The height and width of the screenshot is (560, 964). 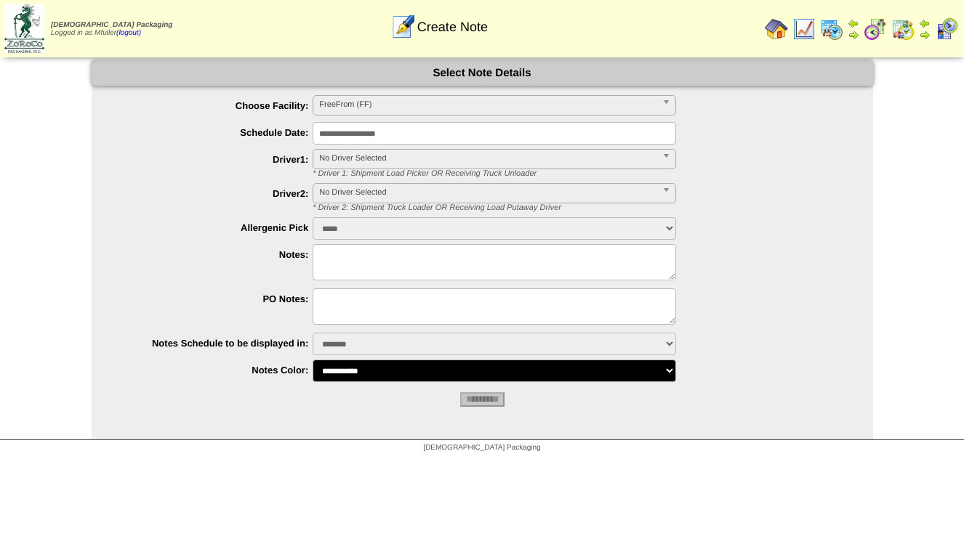 I want to click on span: Logged in as Mfuller, so click(x=111, y=29).